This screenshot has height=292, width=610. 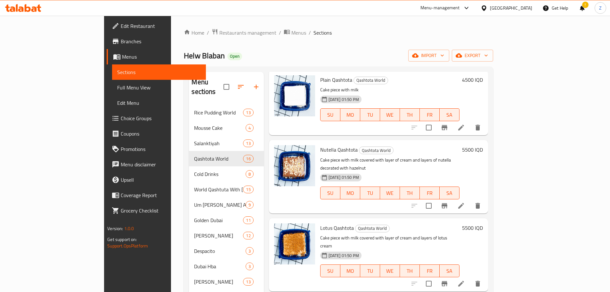 I want to click on span: Menu disclaimer, so click(x=161, y=164).